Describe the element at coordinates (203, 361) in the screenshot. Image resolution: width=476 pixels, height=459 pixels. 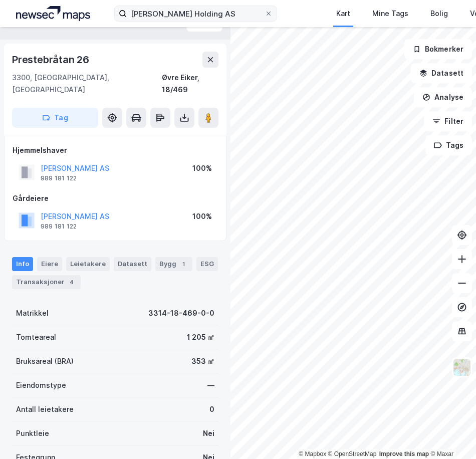
I see `div: 353 ㎡` at that location.